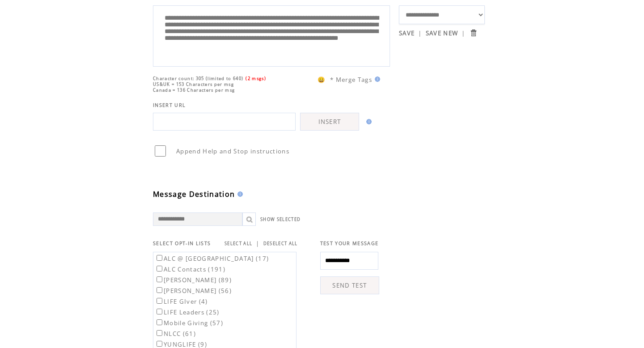 This screenshot has height=348, width=644. Describe the element at coordinates (233, 151) in the screenshot. I see `span: Append Help and Stop instructions` at that location.